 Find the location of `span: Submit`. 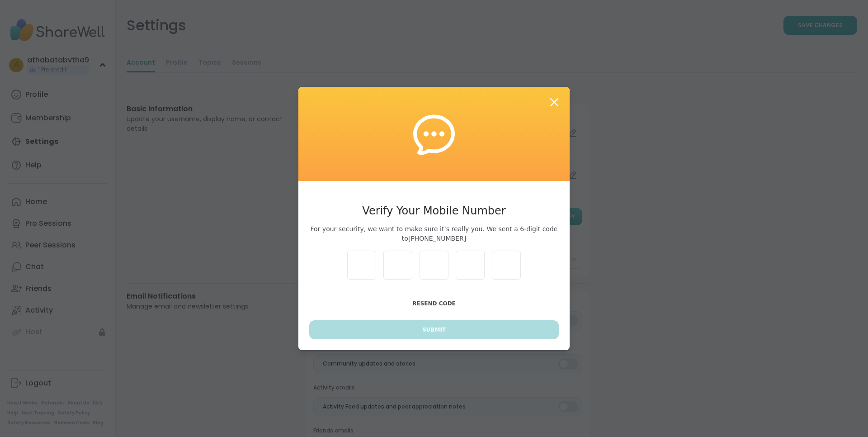

span: Submit is located at coordinates (434, 329).